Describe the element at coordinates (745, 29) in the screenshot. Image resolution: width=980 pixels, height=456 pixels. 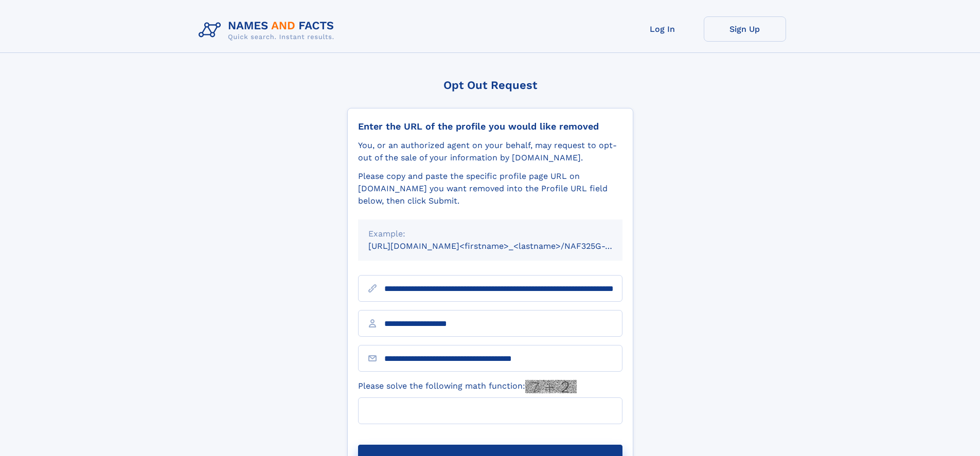
I see `a: Sign Up` at that location.